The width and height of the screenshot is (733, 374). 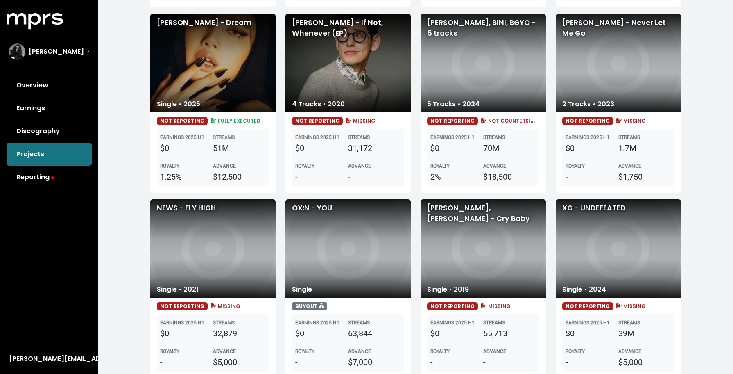 I want to click on div: 31,172, so click(x=374, y=148).